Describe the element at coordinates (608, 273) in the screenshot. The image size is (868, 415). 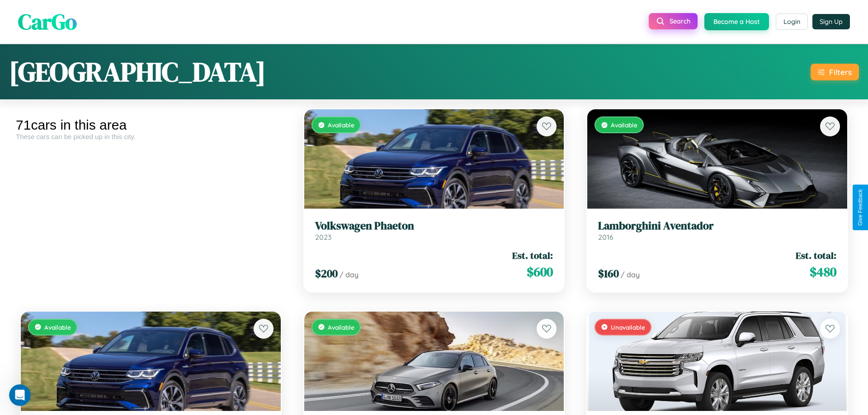
I see `span: $ 160` at that location.